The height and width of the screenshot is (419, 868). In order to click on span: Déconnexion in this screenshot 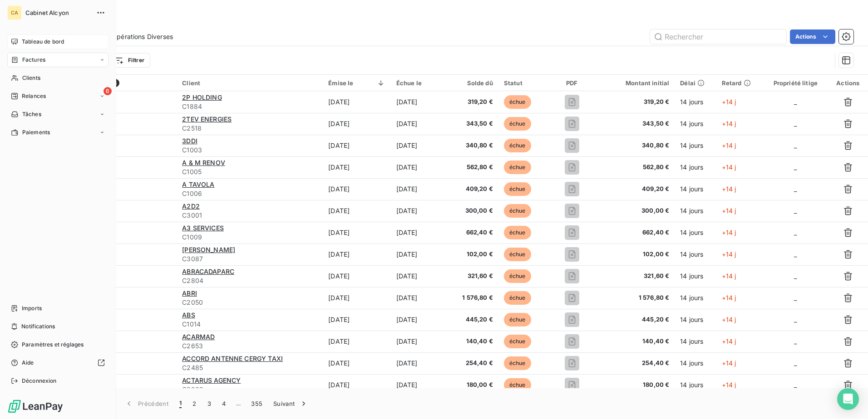, I will do `click(39, 381)`.